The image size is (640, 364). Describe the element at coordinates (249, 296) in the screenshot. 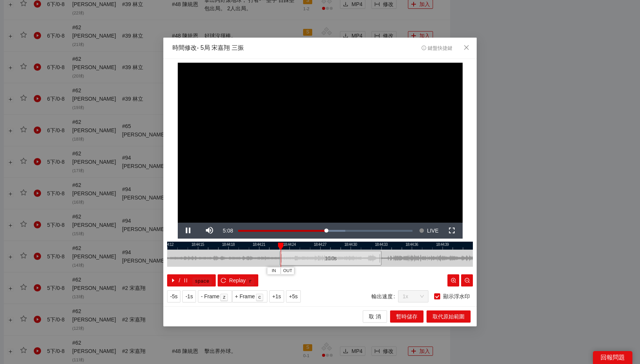

I see `button: + Framec` at that location.